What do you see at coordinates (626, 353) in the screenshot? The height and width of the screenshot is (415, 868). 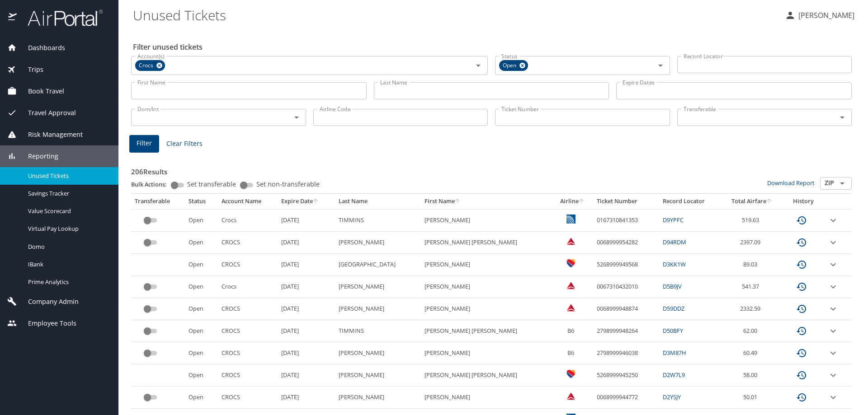 I see `td: 2798999946038` at bounding box center [626, 353].